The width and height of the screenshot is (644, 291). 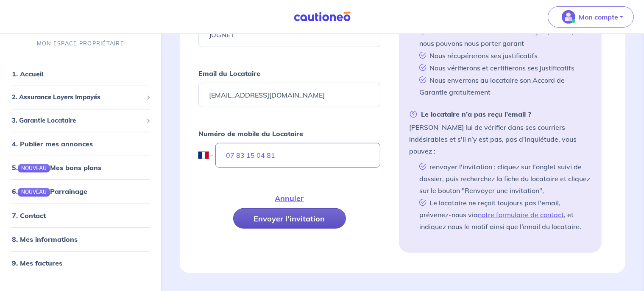 What do you see at coordinates (598, 17) in the screenshot?
I see `p: Mon compte` at bounding box center [598, 17].